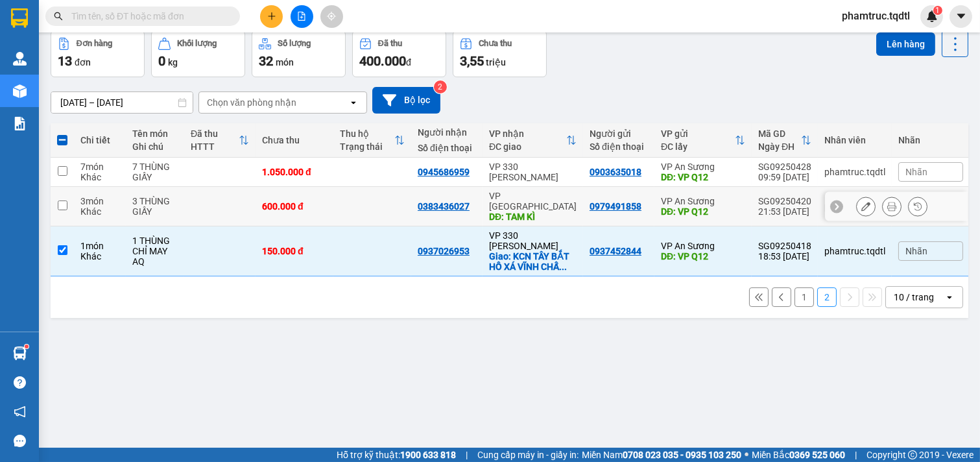  I want to click on span: triệu, so click(496, 63).